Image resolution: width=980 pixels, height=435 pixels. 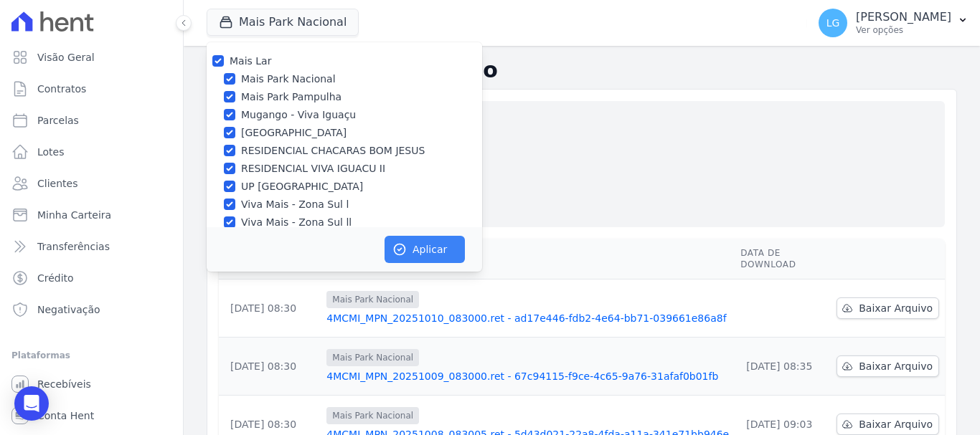 I want to click on button: Mais Park Nacional, so click(x=283, y=22).